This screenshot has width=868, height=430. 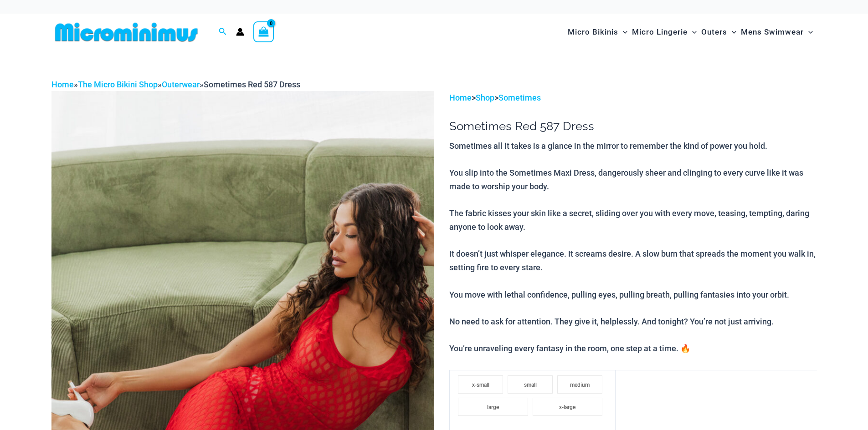 I want to click on a: Micro LingerieMenu ToggleMenu Toggle, so click(x=664, y=32).